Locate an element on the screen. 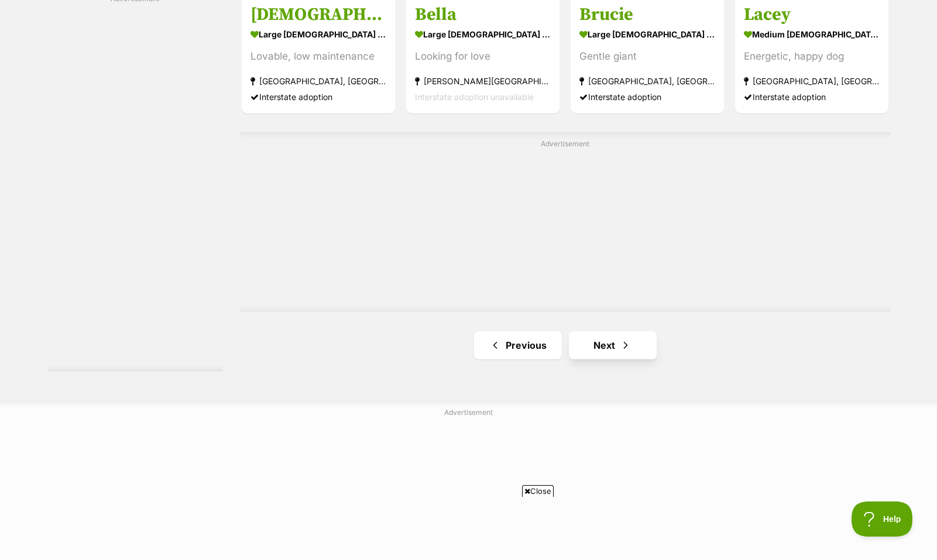 The image size is (937, 560). div: Gentle giant is located at coordinates (647, 57).